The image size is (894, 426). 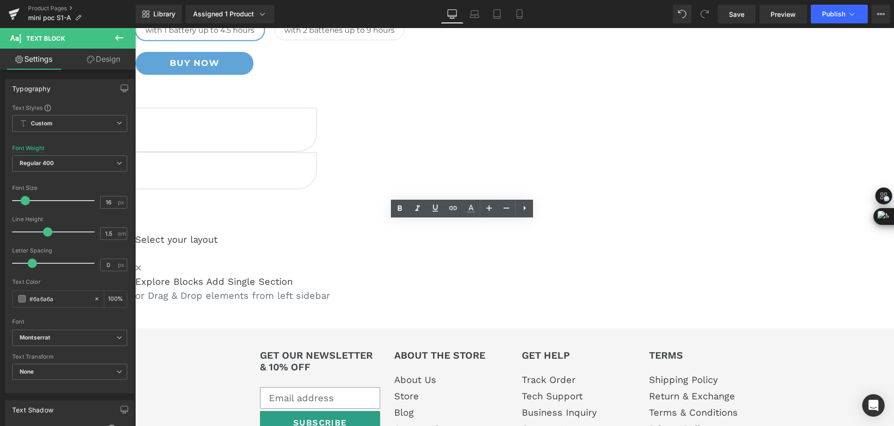 I want to click on div: Line Height, so click(x=70, y=219).